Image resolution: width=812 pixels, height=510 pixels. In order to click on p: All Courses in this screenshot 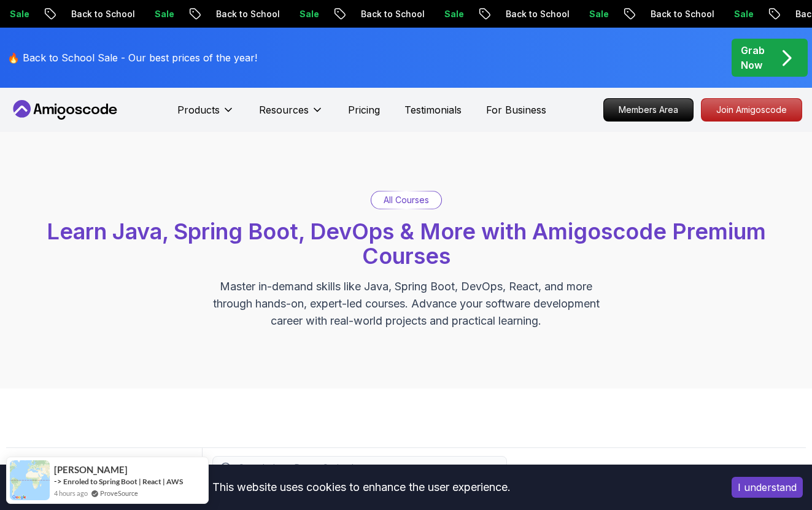, I will do `click(407, 200)`.